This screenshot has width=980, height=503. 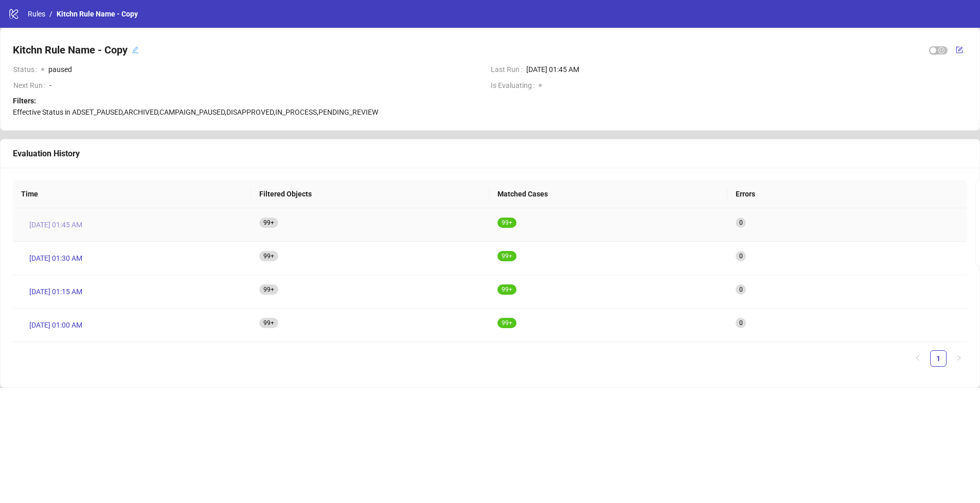 I want to click on span: Next Run, so click(x=31, y=86).